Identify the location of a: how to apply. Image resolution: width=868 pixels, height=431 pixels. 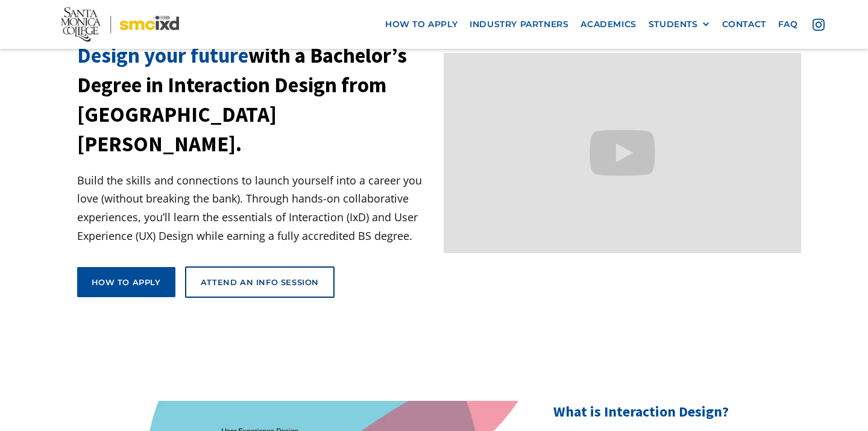
(421, 24).